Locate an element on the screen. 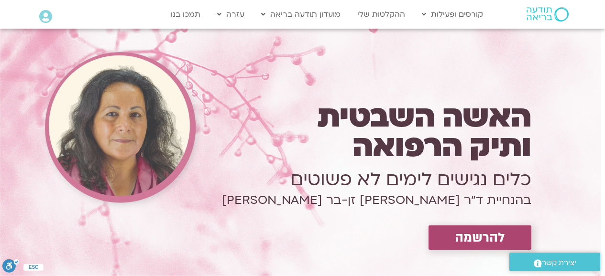  span: להרשמה is located at coordinates (480, 238).